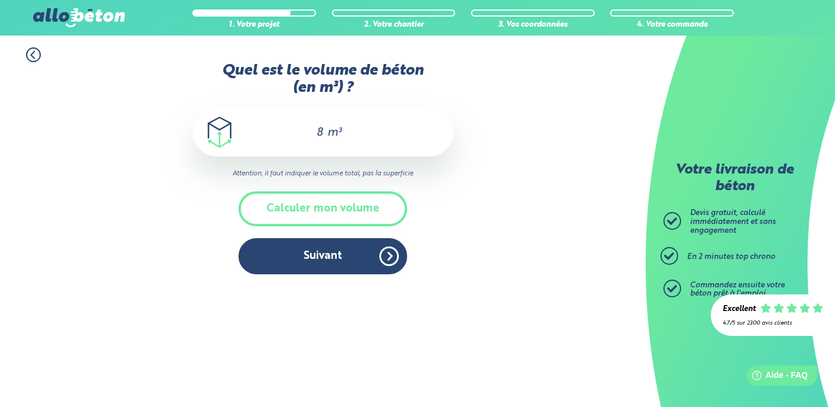 The height and width of the screenshot is (407, 835). What do you see at coordinates (323, 173) in the screenshot?
I see `i: Attention, il faut indiquer le volume total, pas la superficie` at bounding box center [323, 173].